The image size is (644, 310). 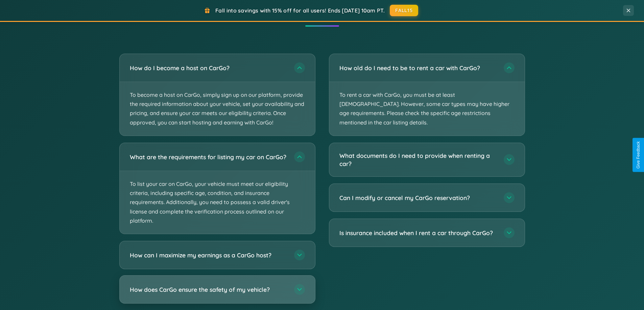 What do you see at coordinates (217, 109) in the screenshot?
I see `p: To become a host on CarGo, simply sign up on our platform, provide the required information about...` at bounding box center [217, 109].